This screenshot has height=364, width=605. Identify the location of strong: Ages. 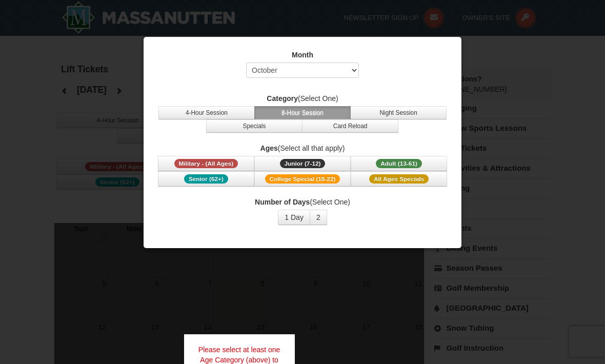
(269, 148).